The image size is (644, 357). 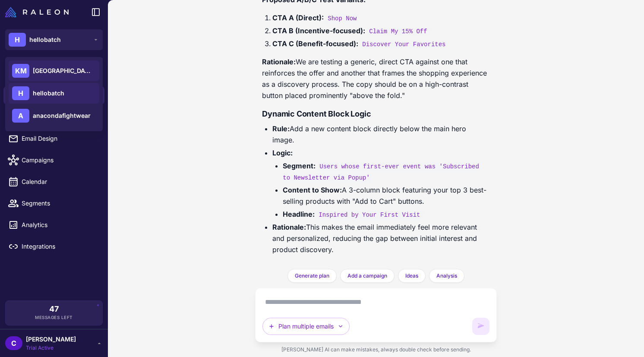 I want to click on div: C, so click(x=14, y=343).